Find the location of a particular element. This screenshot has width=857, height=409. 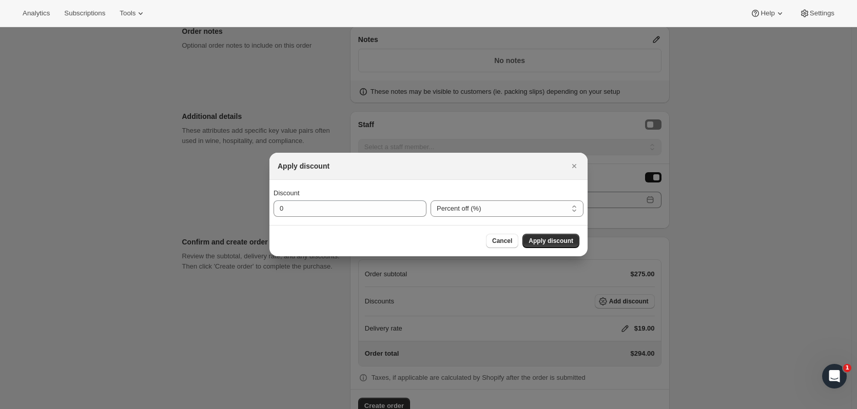

span: 1 is located at coordinates (847, 368).